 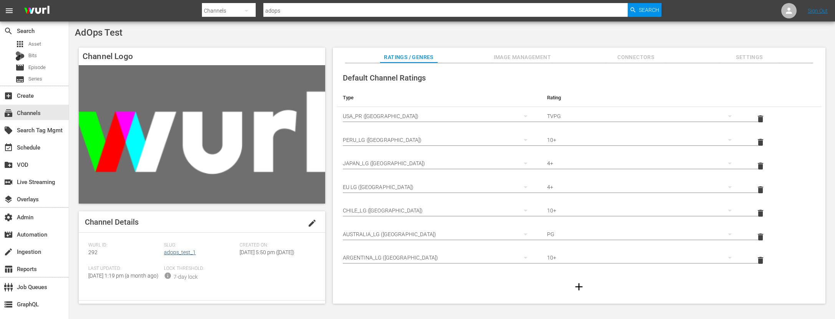 I want to click on span: Reports, so click(x=8, y=269).